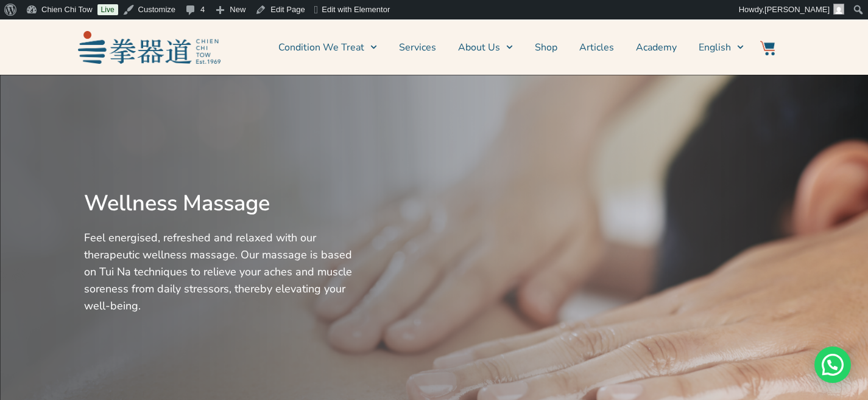  Describe the element at coordinates (833, 365) in the screenshot. I see `div: Need help? WhatsApp contact` at that location.